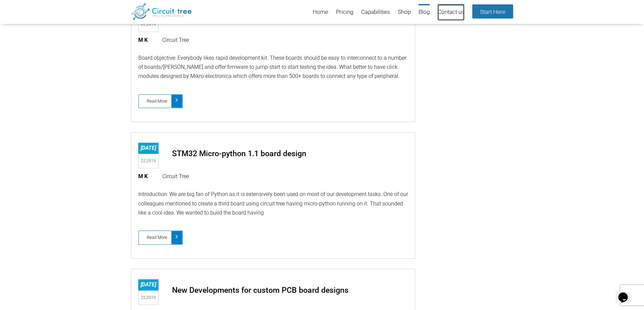 Image resolution: width=644 pixels, height=310 pixels. I want to click on a: Contact us, so click(451, 12).